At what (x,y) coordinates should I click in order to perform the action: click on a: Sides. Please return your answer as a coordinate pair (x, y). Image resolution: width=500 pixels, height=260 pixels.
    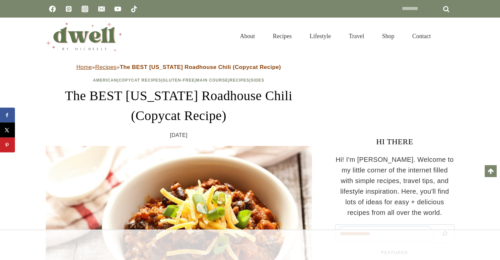
    Looking at the image, I should click on (257, 80).